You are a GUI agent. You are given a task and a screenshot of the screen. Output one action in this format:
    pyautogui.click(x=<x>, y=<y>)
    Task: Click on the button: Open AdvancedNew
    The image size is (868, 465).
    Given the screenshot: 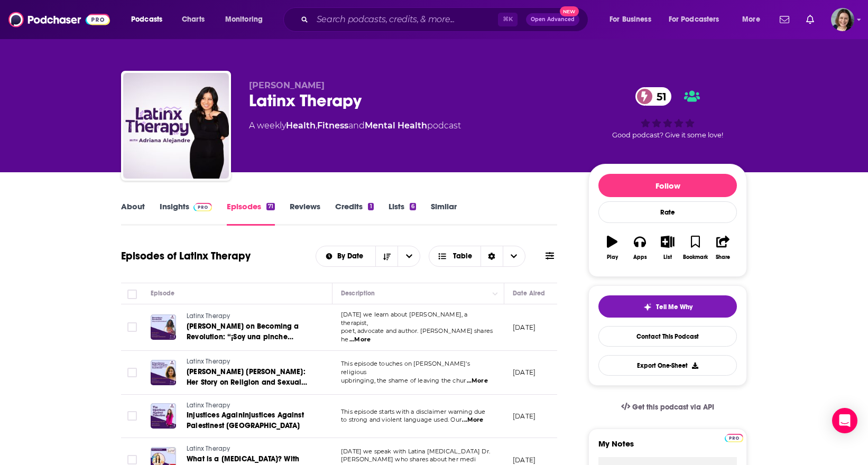 What is the action you would take?
    pyautogui.click(x=552, y=20)
    